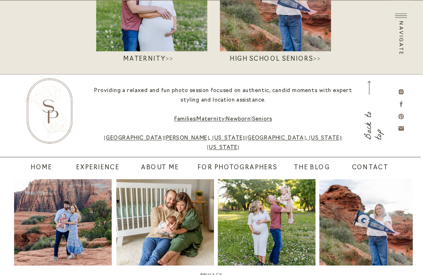  Describe the element at coordinates (98, 169) in the screenshot. I see `a: Experience` at that location.